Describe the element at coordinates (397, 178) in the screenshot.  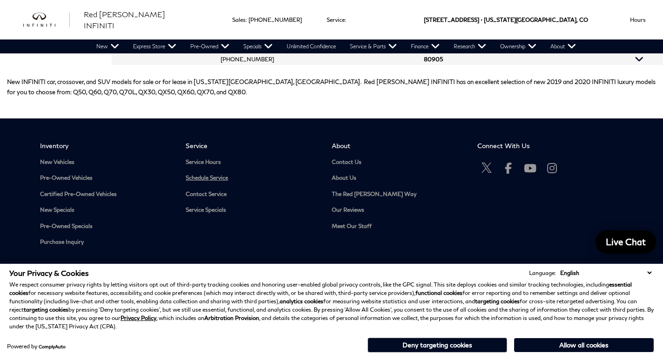
I see `a: About Us` at that location.